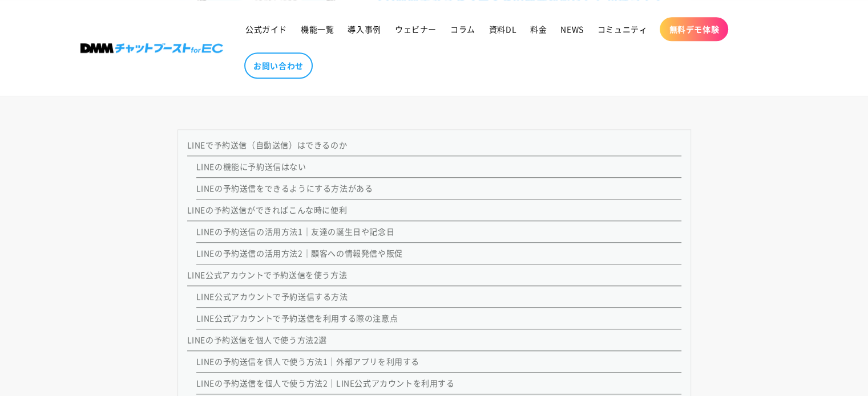 This screenshot has height=396, width=868. Describe the element at coordinates (503, 29) in the screenshot. I see `span: 資料DL` at that location.